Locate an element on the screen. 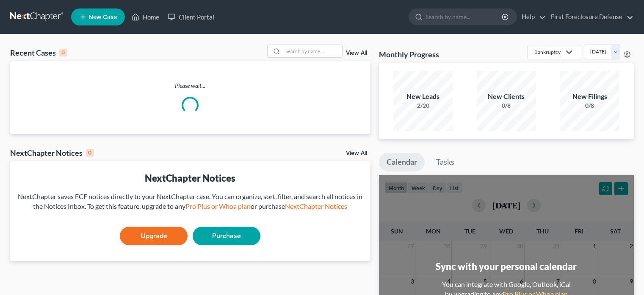 Image resolution: width=644 pixels, height=295 pixels. a: Help is located at coordinates (531, 17).